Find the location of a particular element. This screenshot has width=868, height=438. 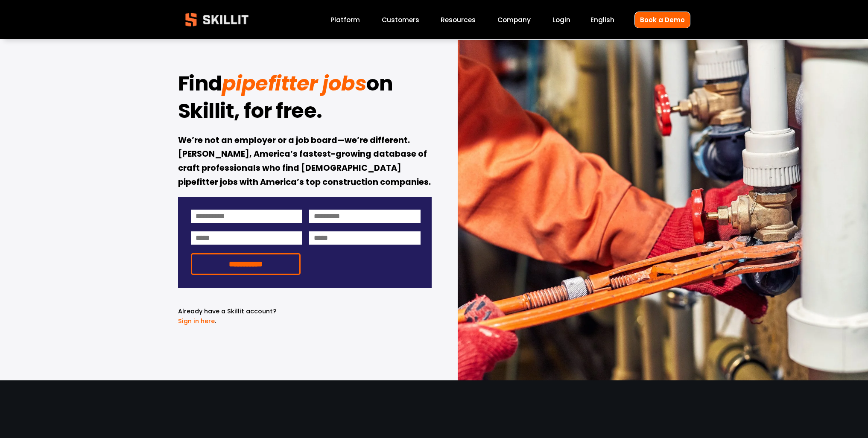

em: pipefitter jobs is located at coordinates (294, 84).